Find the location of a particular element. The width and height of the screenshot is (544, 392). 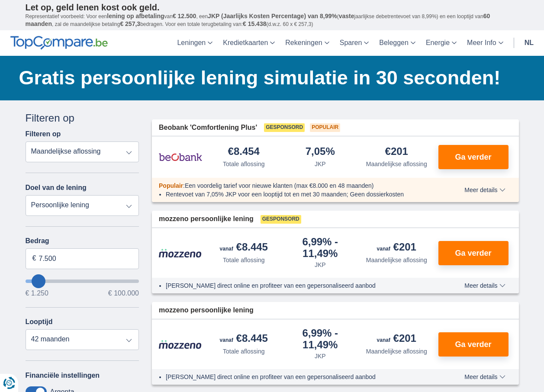

span: Beobank 'Comfortlening Plus' is located at coordinates (208, 127).